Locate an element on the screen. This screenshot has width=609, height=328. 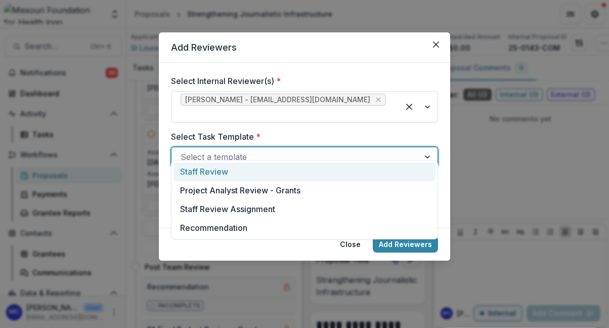
label: Select Task Template is located at coordinates (302, 137).